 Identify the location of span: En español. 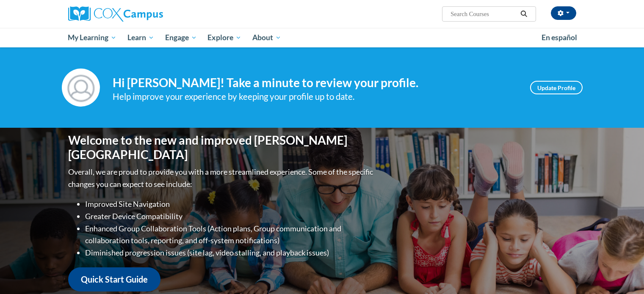
(559, 37).